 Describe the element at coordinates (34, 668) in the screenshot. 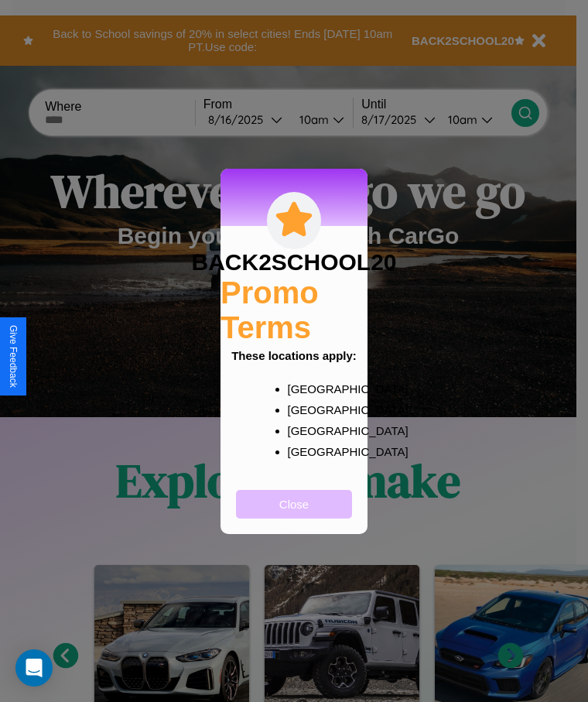

I see `div: Open Intercom Messenger` at that location.